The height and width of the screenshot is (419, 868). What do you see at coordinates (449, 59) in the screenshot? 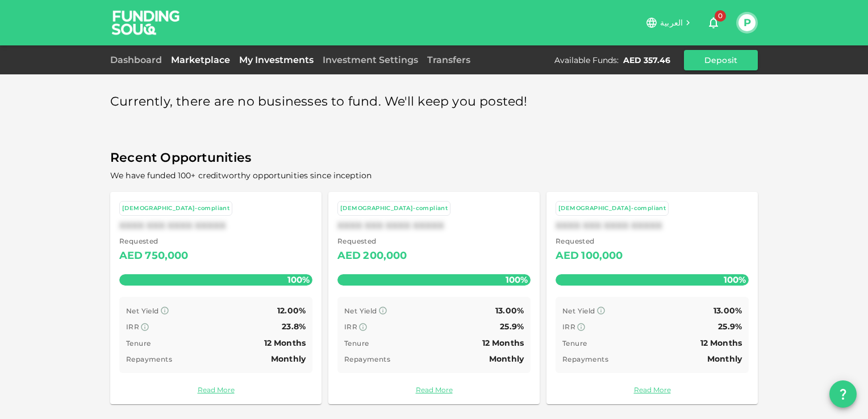
I see `a: Transfers` at bounding box center [449, 59].